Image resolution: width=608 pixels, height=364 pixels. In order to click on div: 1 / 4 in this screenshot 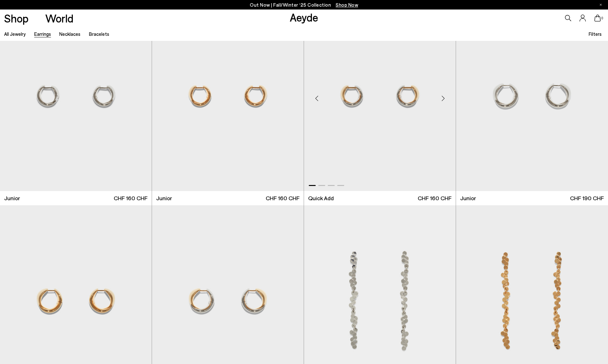, I will do `click(380, 96)`.